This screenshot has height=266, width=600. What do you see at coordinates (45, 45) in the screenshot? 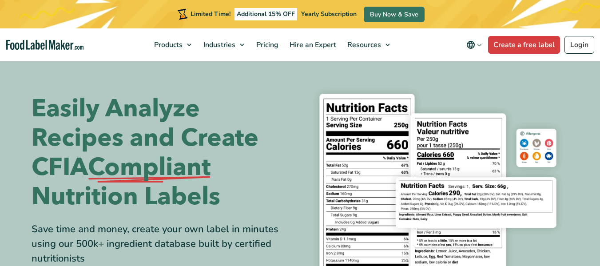
I see `a: Food Label Maker homepage` at bounding box center [45, 45].